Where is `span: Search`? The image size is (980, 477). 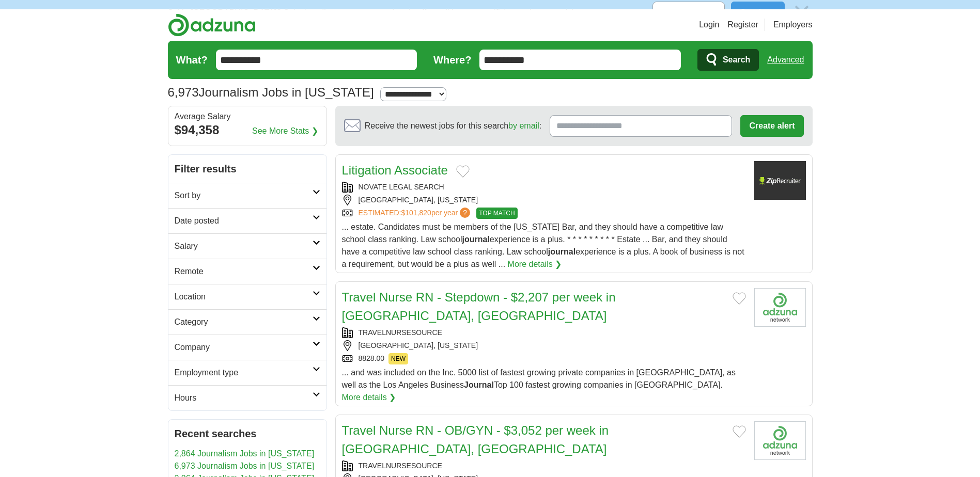 span: Search is located at coordinates (736, 60).